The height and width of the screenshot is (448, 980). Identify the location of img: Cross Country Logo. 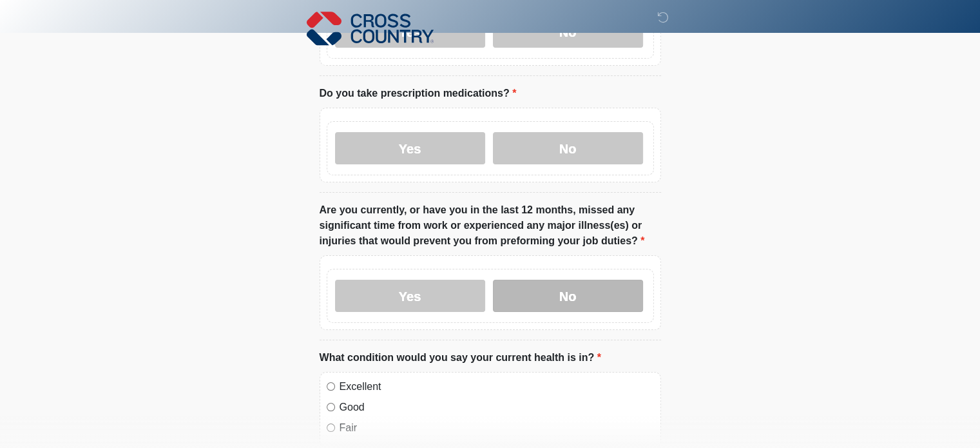
(370, 29).